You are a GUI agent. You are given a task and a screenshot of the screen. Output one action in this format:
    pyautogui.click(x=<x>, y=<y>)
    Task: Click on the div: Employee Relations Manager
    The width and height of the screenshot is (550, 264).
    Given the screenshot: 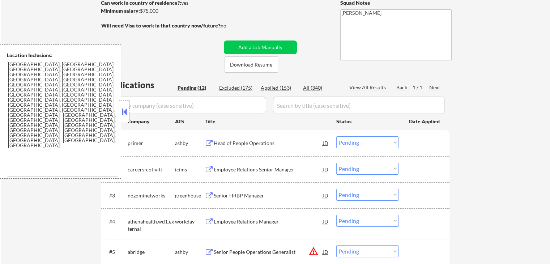 What is the action you would take?
    pyautogui.click(x=268, y=222)
    